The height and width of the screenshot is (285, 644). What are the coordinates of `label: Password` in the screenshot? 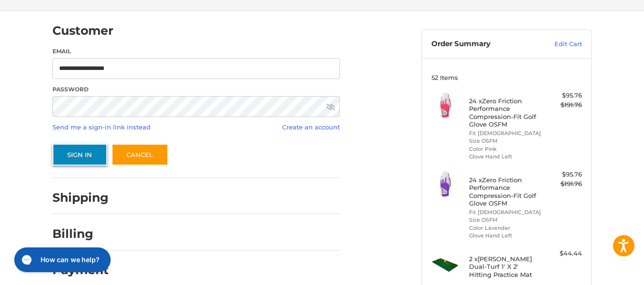 It's located at (196, 89).